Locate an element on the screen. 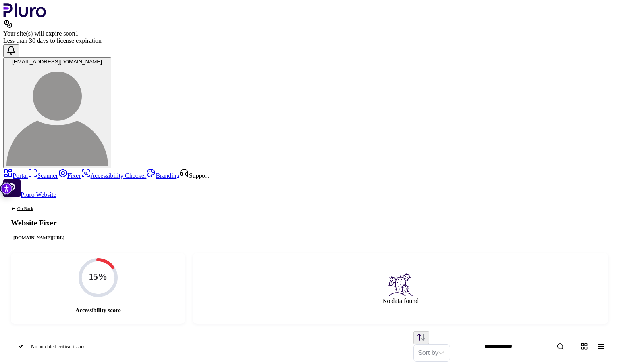  a: Open Pluro Website is located at coordinates (30, 195).